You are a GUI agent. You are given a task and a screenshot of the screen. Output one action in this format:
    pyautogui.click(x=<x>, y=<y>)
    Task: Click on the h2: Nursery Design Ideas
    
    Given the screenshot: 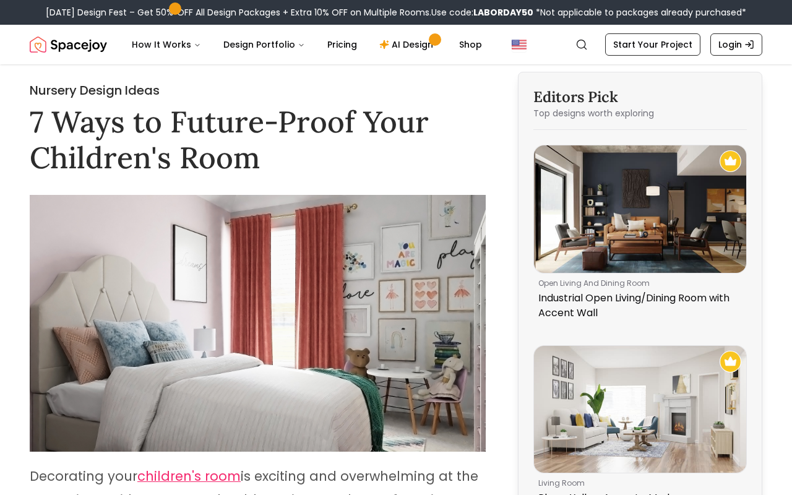 What is the action you would take?
    pyautogui.click(x=257, y=90)
    